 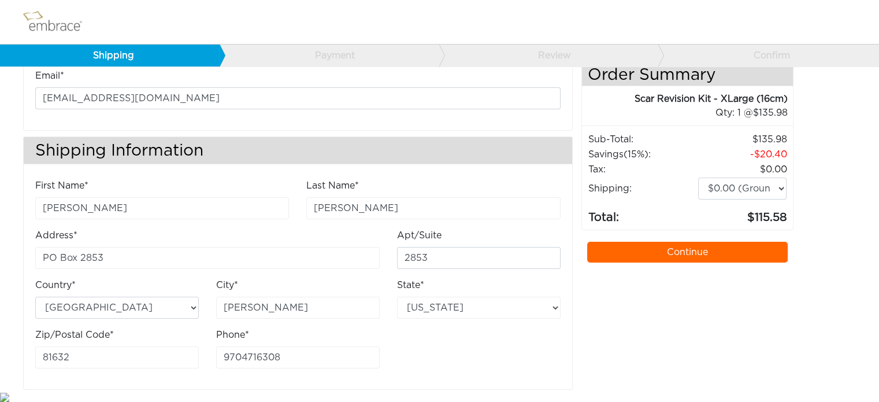 What do you see at coordinates (643, 139) in the screenshot?
I see `td: Sub-Total:` at bounding box center [643, 139].